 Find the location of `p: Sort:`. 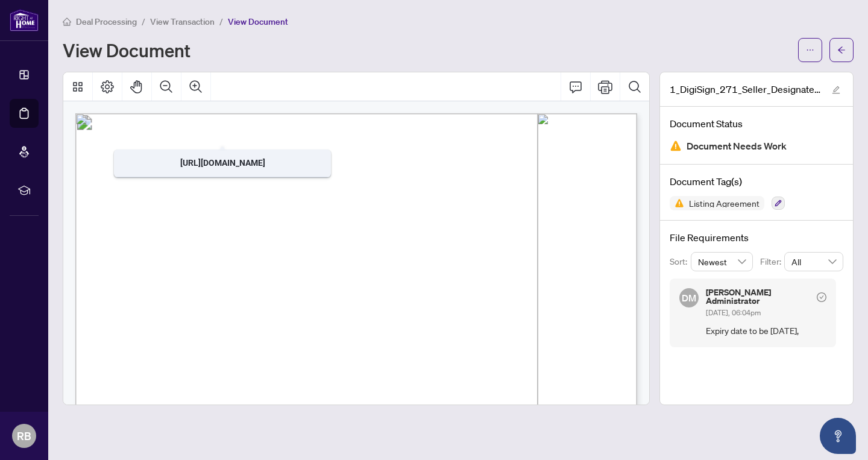

p: Sort: is located at coordinates (680, 262).